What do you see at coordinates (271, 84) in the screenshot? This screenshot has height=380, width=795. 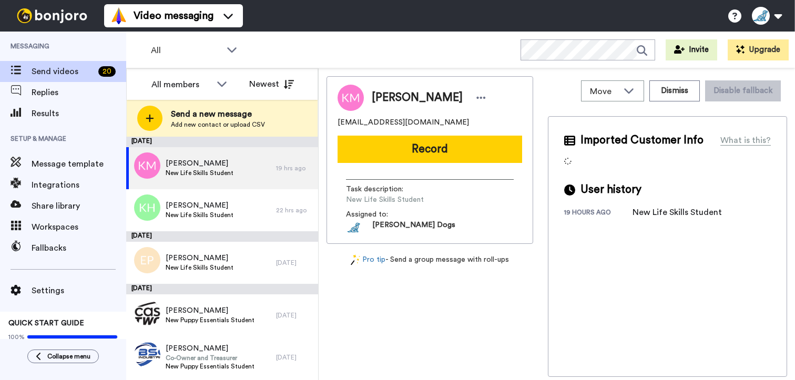 I see `button: Newest` at bounding box center [271, 84].